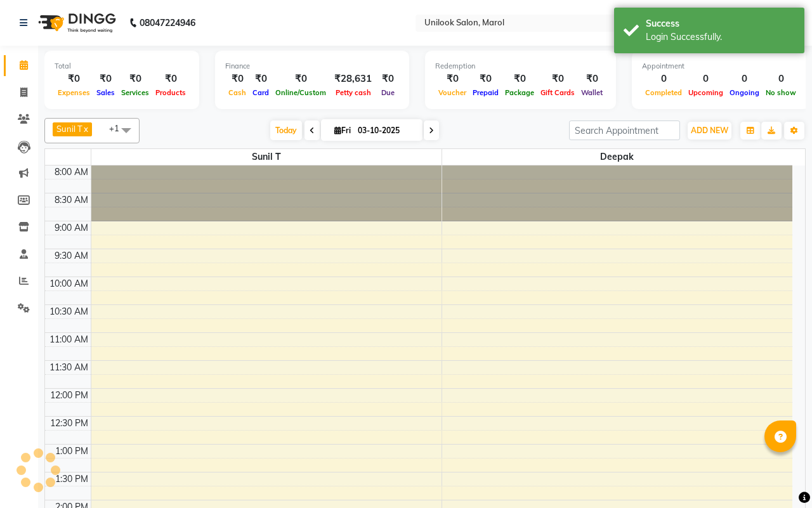  What do you see at coordinates (69, 284) in the screenshot?
I see `div: 10:00 AM` at bounding box center [69, 284].